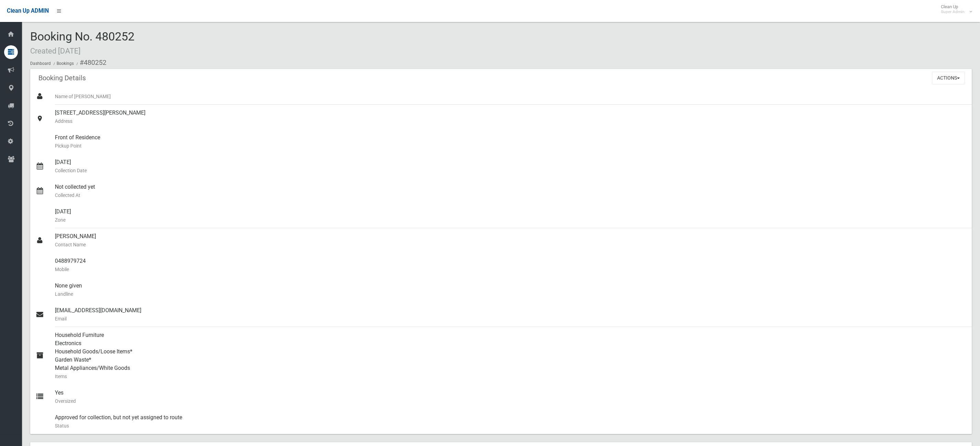 Image resolution: width=980 pixels, height=446 pixels. Describe the element at coordinates (949, 78) in the screenshot. I see `button: Actions` at that location.